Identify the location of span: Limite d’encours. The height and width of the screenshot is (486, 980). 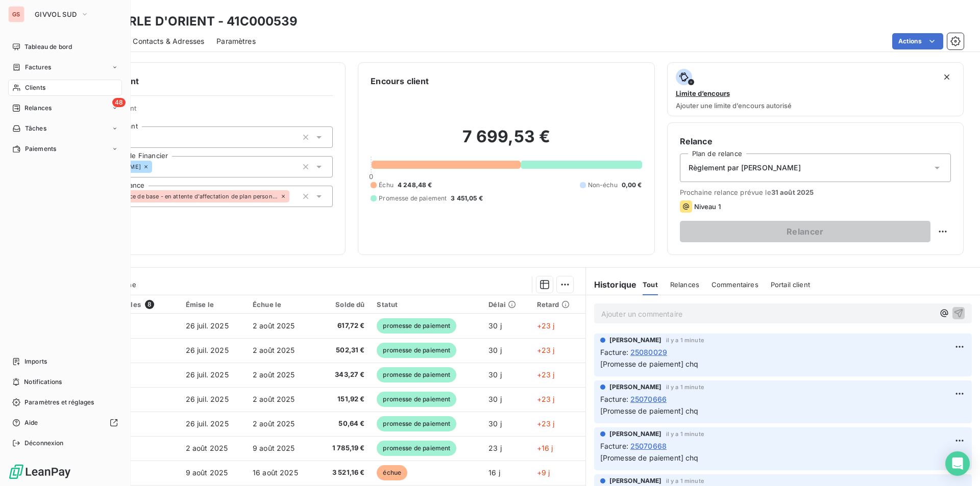
(703, 93).